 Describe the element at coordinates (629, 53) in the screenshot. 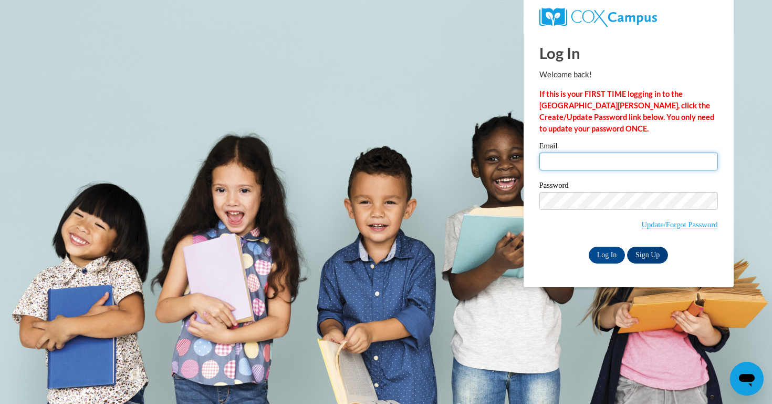

I see `h1: Log In` at that location.